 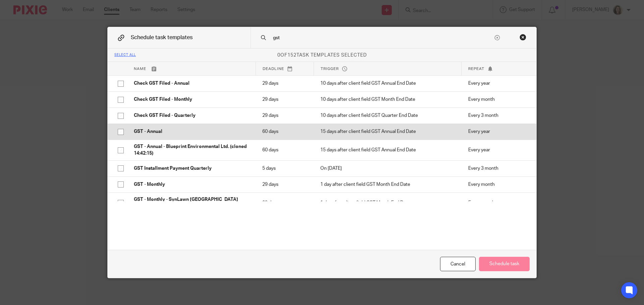 I want to click on div: Cancel, so click(x=458, y=264).